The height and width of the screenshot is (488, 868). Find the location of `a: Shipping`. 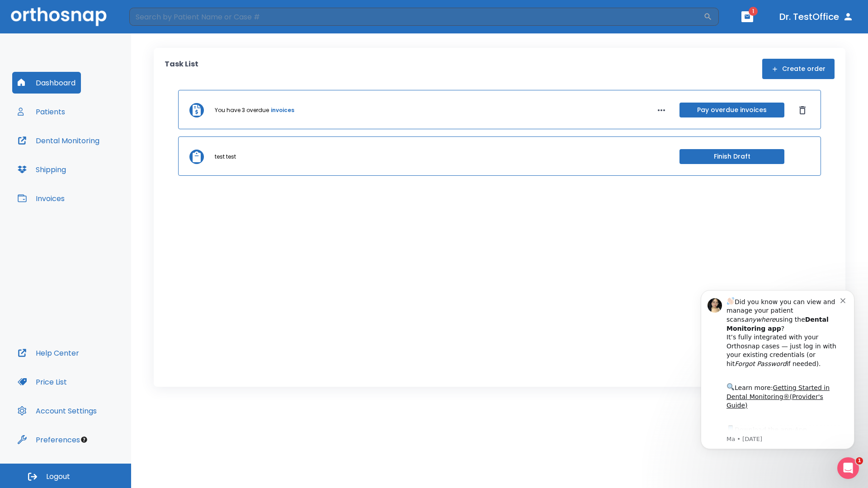

a: Shipping is located at coordinates (42, 170).